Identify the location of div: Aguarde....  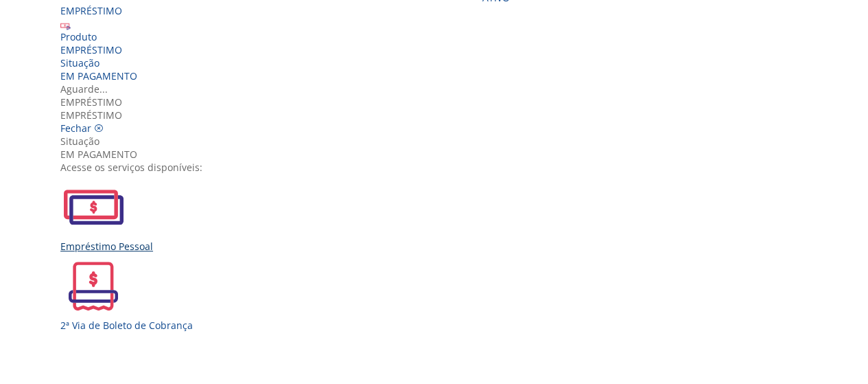
(439, 88).